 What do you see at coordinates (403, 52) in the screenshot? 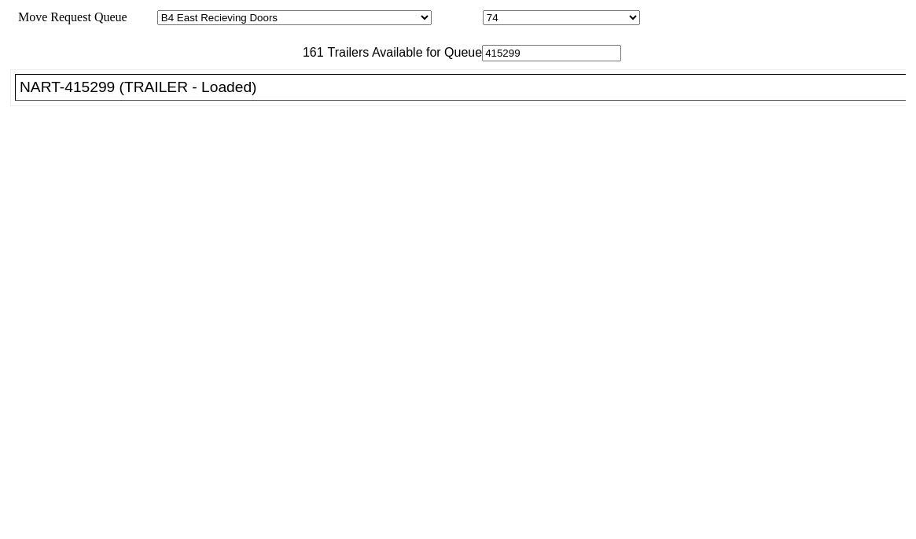
I see `span: Trailers Available for Queue` at bounding box center [403, 52].